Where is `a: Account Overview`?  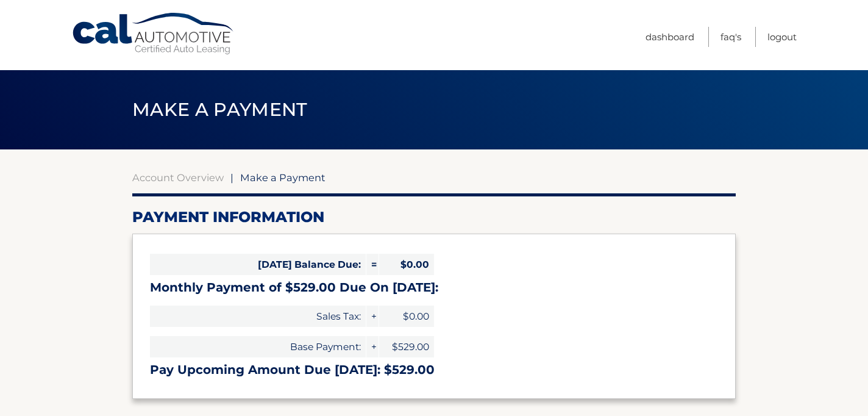
a: Account Overview is located at coordinates (178, 178).